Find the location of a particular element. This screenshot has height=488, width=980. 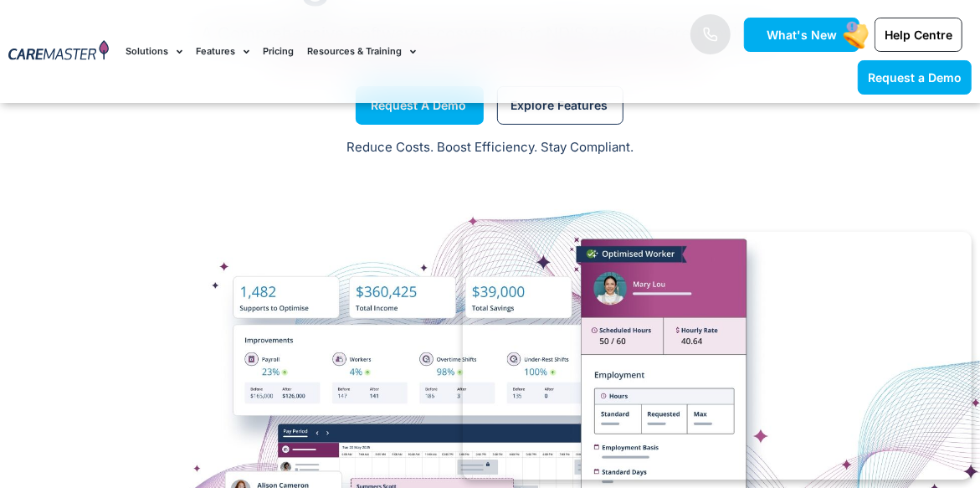

a: Explore Features is located at coordinates (560, 106).